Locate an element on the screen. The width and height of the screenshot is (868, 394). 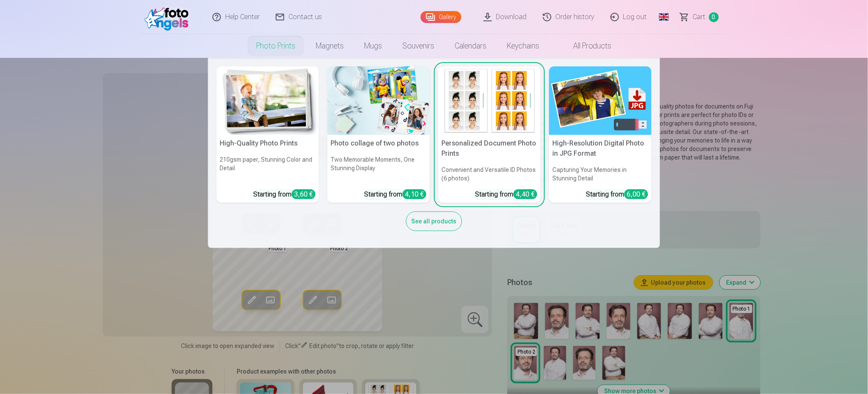
a: High-Quality Photo PrintsHigh-Quality Photo Prints210gsm paper, Stunning Color and DetailStarting... is located at coordinates (268, 134).